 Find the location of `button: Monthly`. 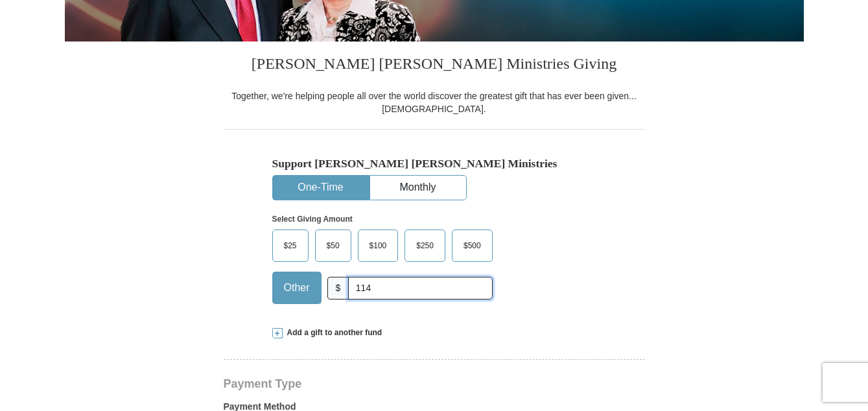

button: Monthly is located at coordinates (418, 188).